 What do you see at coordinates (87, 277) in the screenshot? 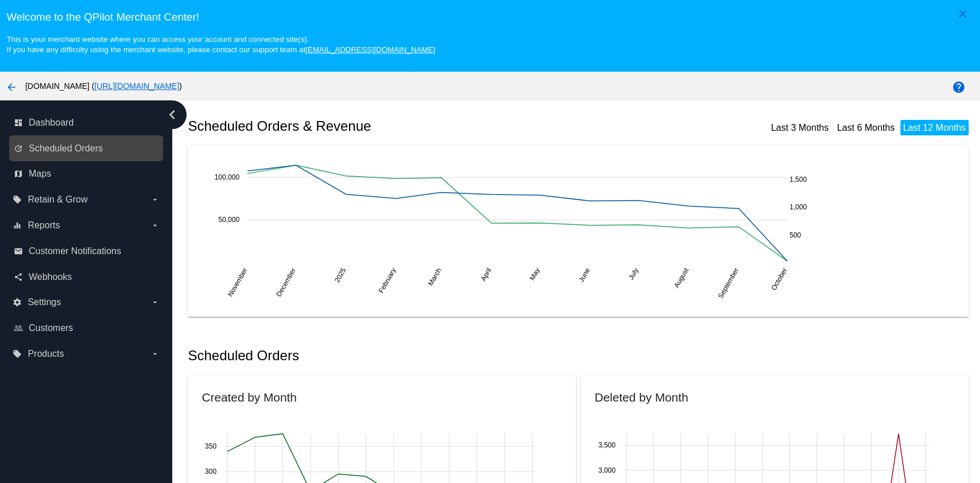
I see `a: share Webhooks` at bounding box center [87, 277].